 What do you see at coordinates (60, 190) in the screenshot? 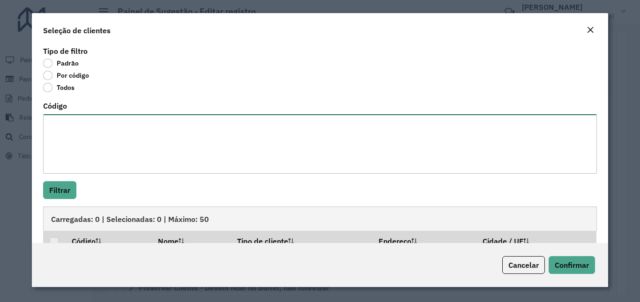
I see `button: Filtrar` at bounding box center [60, 190].